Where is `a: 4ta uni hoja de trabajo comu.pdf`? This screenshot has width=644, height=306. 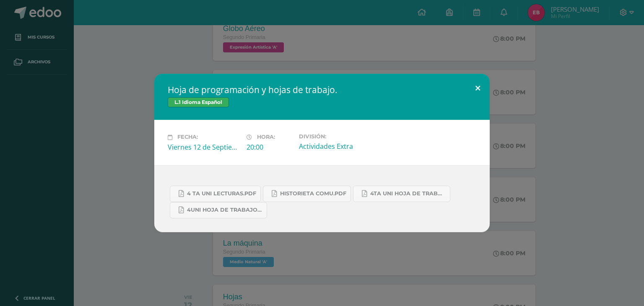 a: 4ta uni hoja de trabajo comu.pdf is located at coordinates (402, 193).